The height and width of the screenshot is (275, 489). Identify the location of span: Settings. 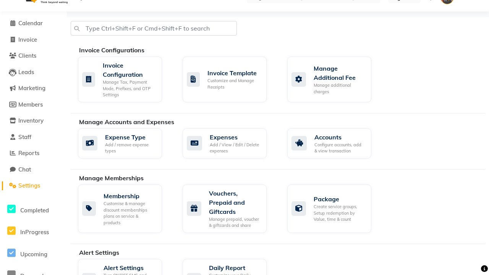
(29, 185).